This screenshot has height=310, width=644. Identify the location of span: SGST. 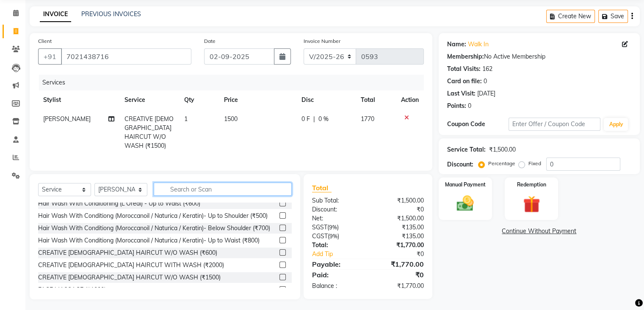
(320, 227).